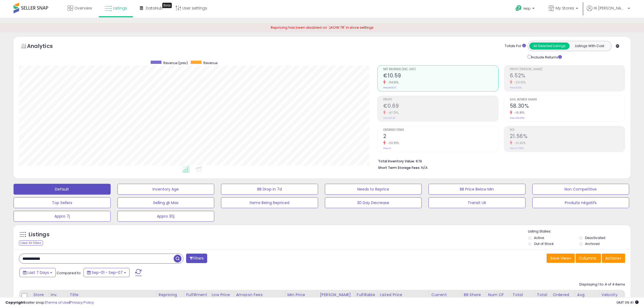  What do you see at coordinates (120, 8) in the screenshot?
I see `span: Listings` at bounding box center [120, 8].